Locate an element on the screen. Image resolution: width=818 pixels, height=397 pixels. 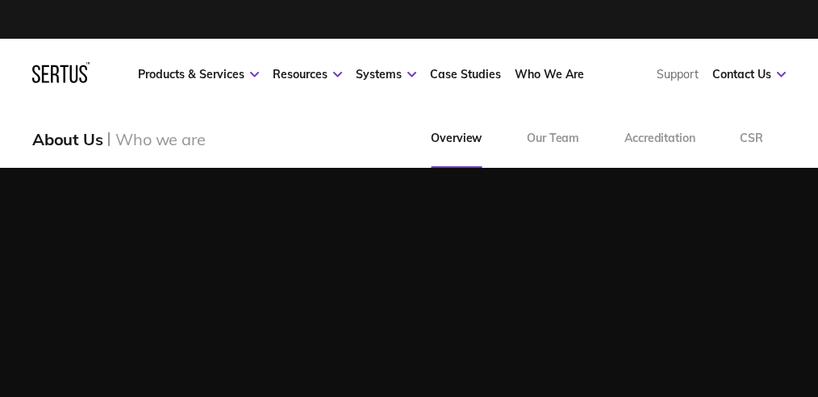
a: Systems is located at coordinates (386, 74).